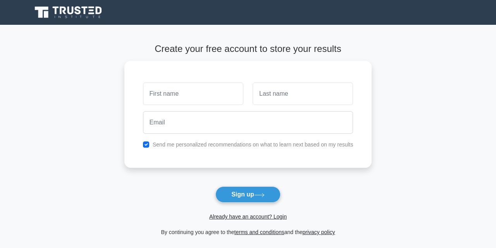 Image resolution: width=496 pixels, height=248 pixels. What do you see at coordinates (259, 232) in the screenshot?
I see `a: terms and conditions` at bounding box center [259, 232].